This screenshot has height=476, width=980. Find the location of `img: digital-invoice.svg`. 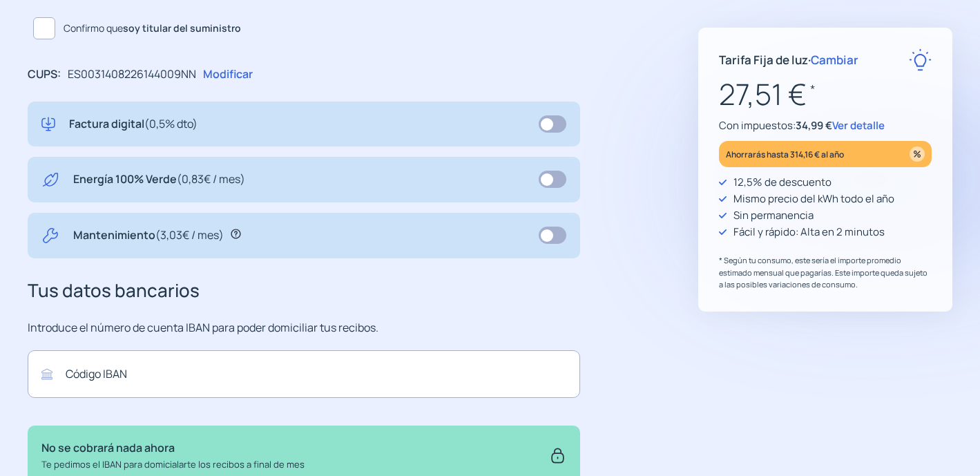

img: digital-invoice.svg is located at coordinates (49, 125).